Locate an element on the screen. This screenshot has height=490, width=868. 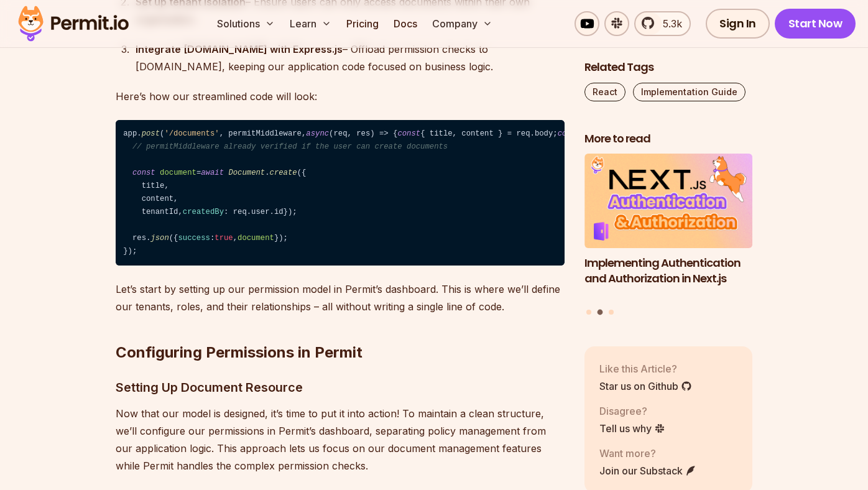
a: Implementation Guide is located at coordinates (689, 92).